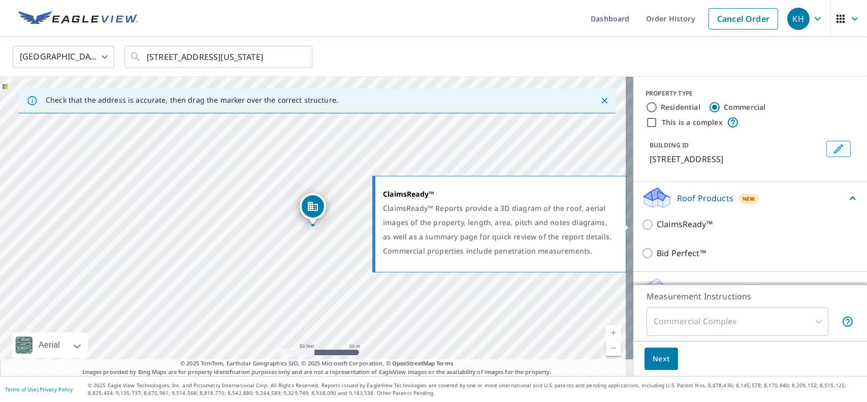 This screenshot has height=402, width=867. I want to click on span: New, so click(749, 199).